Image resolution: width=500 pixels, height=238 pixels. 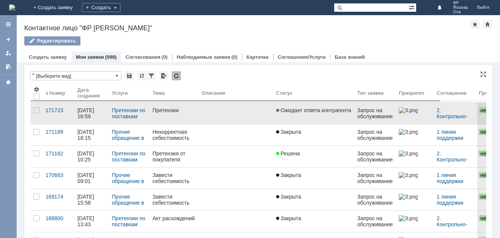 What do you see at coordinates (349, 57) in the screenshot?
I see `a: База знаний` at bounding box center [349, 57].